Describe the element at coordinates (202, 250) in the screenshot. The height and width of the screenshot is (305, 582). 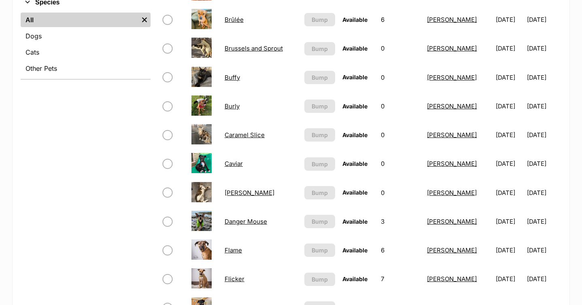
I see `img: Flame` at that location.